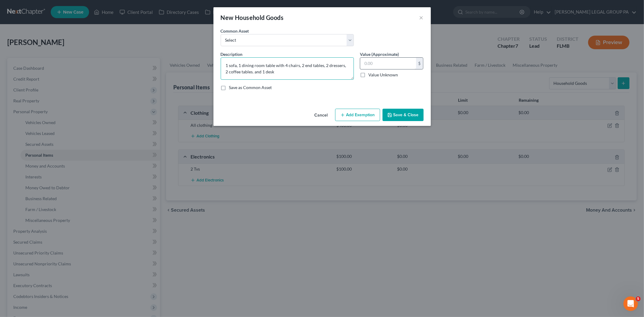 The width and height of the screenshot is (644, 317). I want to click on button: Save & Close, so click(403, 115).